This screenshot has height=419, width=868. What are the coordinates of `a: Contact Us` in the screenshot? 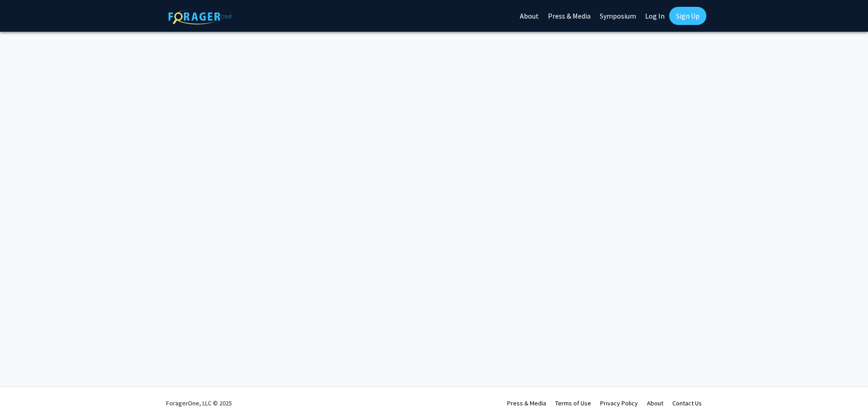 It's located at (687, 403).